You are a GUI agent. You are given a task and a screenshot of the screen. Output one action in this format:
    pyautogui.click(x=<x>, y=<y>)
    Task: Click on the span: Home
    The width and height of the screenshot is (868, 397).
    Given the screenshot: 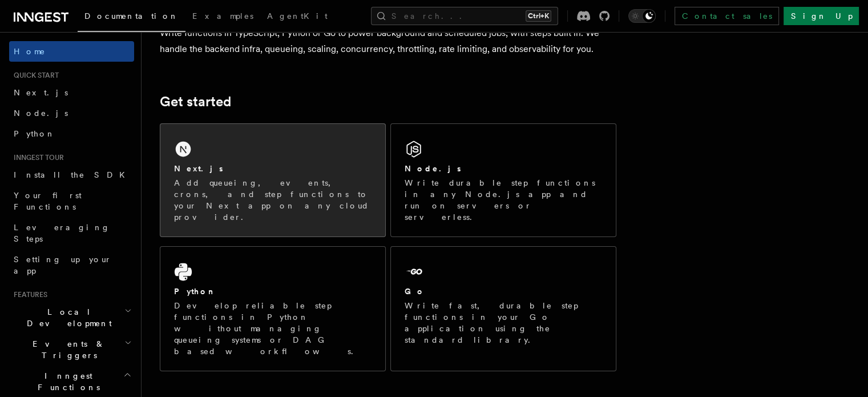 What is the action you would take?
    pyautogui.click(x=30, y=51)
    